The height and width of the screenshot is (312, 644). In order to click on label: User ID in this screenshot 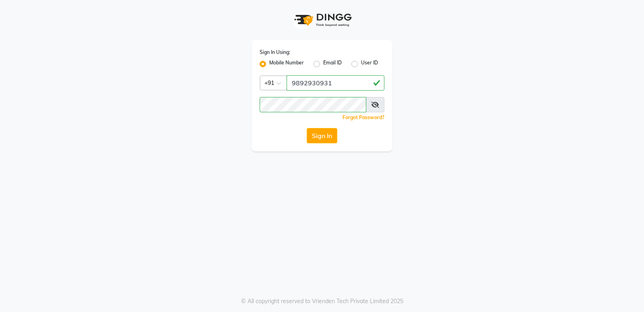, I will do `click(370, 64)`.